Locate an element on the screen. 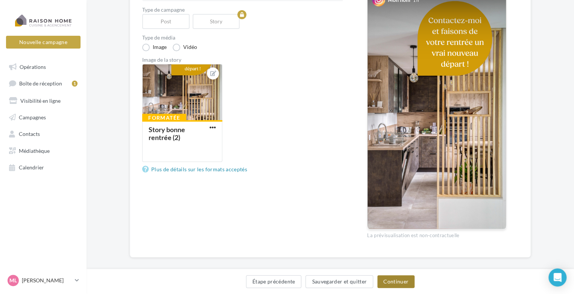 Image resolution: width=574 pixels, height=294 pixels. span: Visibilité en ligne is located at coordinates (40, 100).